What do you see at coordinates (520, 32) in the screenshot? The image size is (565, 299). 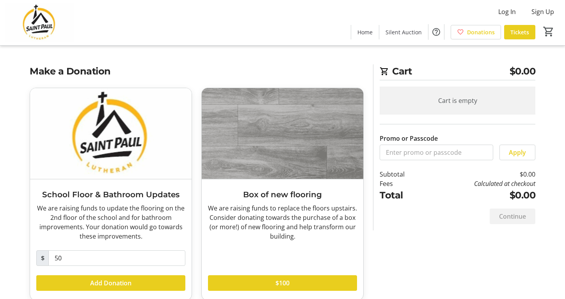 I see `span: Tickets` at bounding box center [520, 32].